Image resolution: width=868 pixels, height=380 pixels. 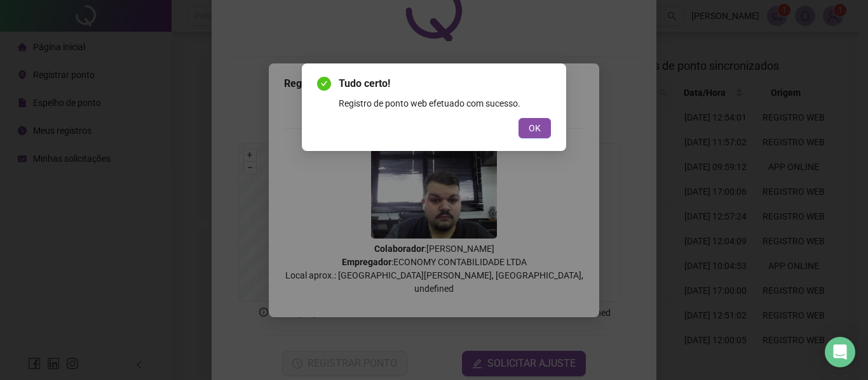 What do you see at coordinates (445, 84) in the screenshot?
I see `span: Tudo certo!` at bounding box center [445, 84].